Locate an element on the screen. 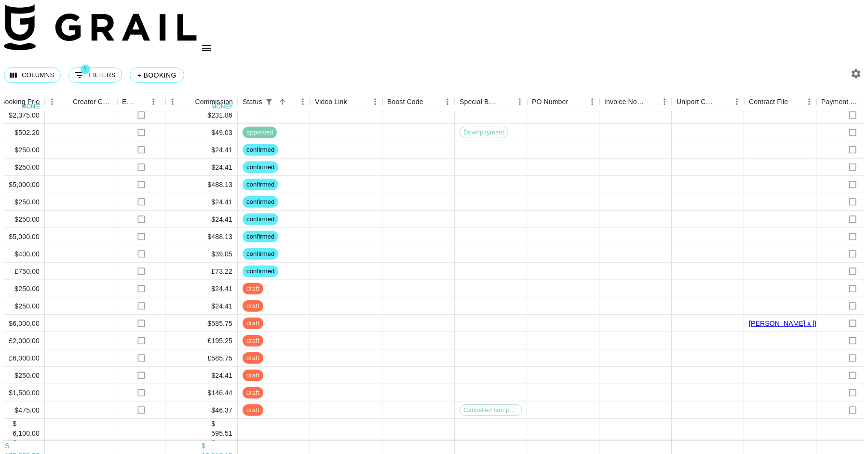 This screenshot has width=868, height=454. span: Cancelled campaign production fee is located at coordinates (490, 410).